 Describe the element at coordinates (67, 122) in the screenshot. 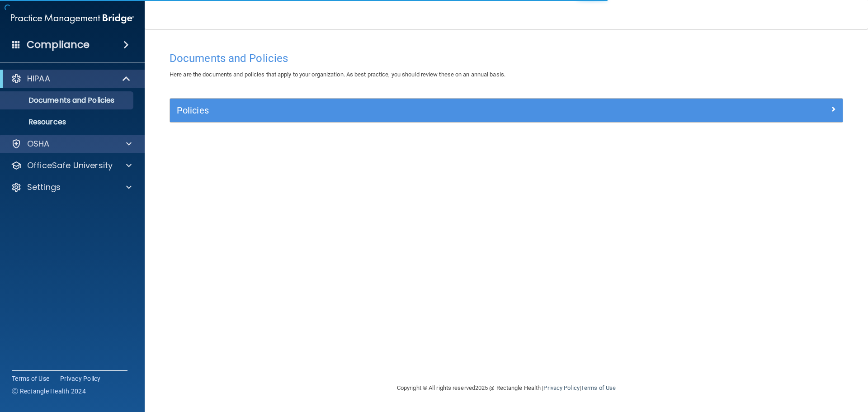

I see `p: Resources` at that location.